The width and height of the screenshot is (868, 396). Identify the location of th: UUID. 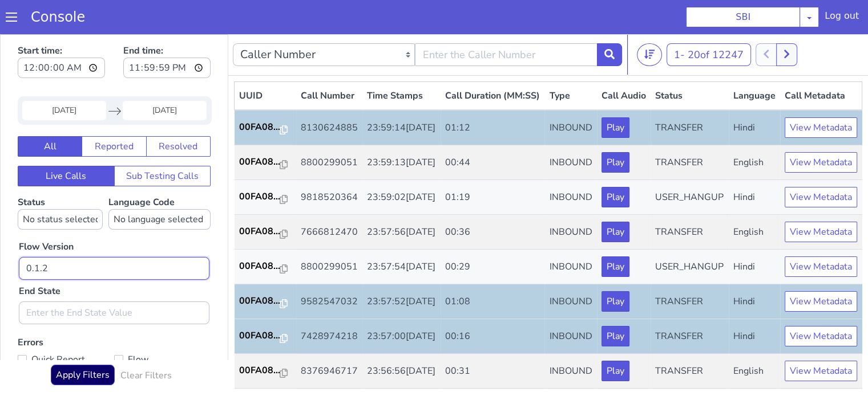
(265, 62).